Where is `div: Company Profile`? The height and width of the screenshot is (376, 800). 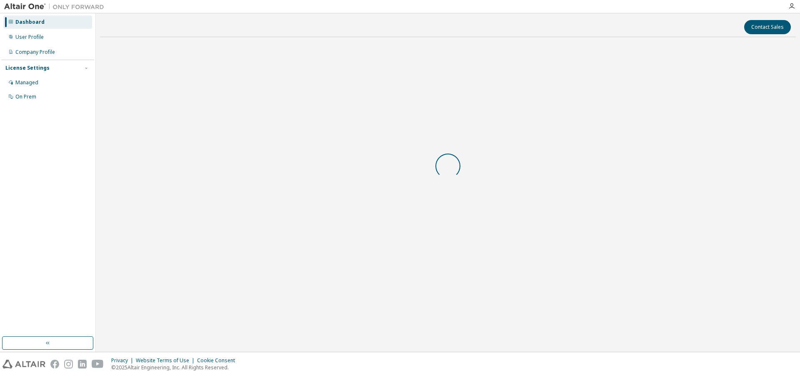 div: Company Profile is located at coordinates (35, 52).